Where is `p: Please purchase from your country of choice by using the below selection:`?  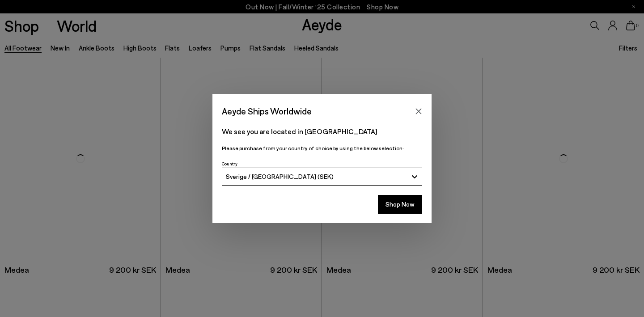 p: Please purchase from your country of choice by using the below selection: is located at coordinates (322, 148).